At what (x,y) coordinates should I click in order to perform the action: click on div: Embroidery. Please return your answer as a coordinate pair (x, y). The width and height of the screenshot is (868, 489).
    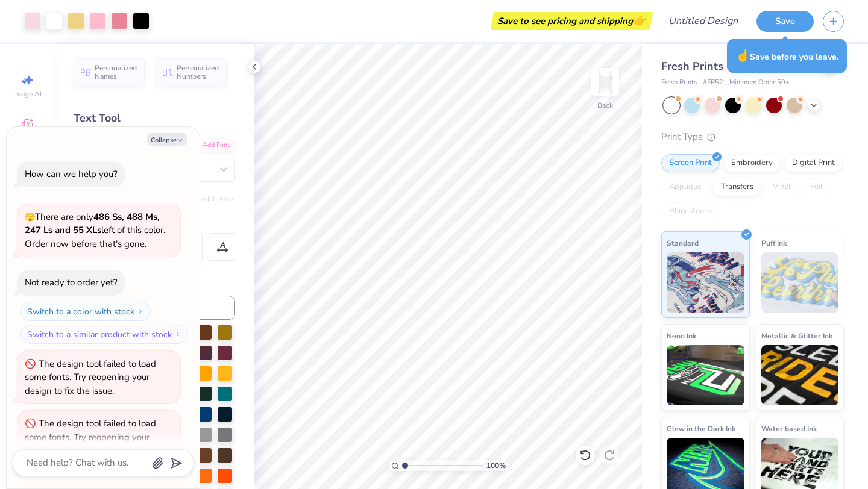
    Looking at the image, I should click on (752, 164).